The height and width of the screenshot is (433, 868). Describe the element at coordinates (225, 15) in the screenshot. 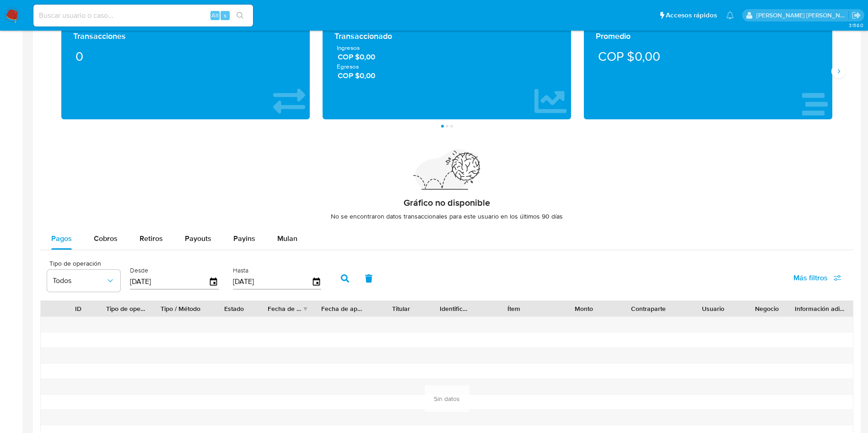

I see `span: s` at that location.